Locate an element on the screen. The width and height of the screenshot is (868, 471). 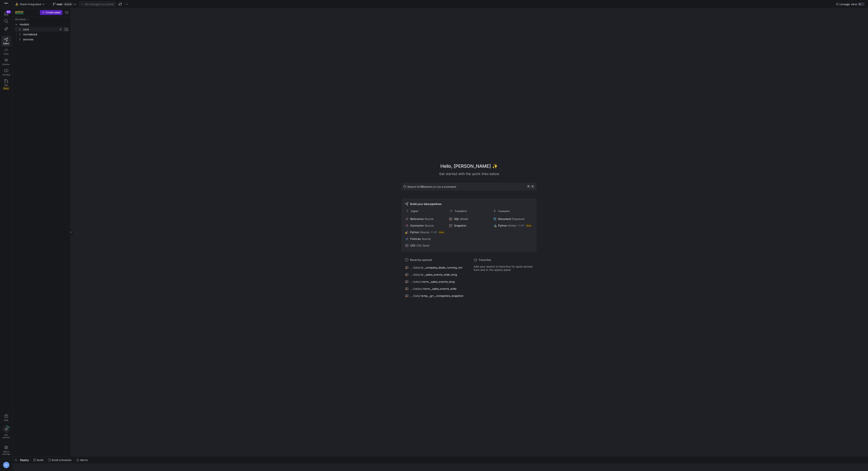
span: CSV Seed is located at coordinates (423, 246).